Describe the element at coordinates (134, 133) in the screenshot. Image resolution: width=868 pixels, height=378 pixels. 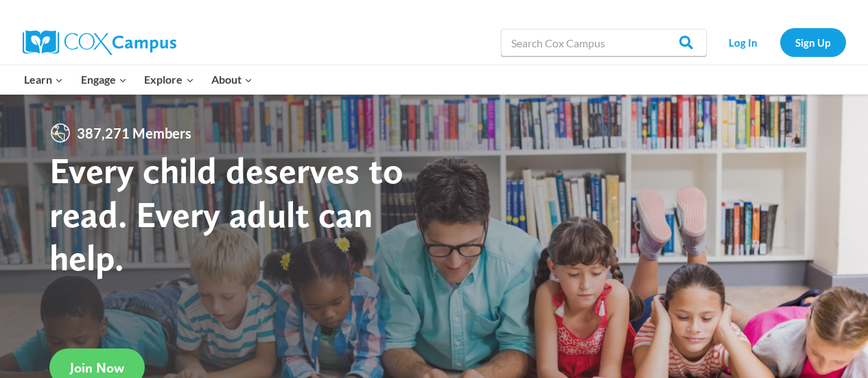
I see `span: 387,271 Members` at that location.